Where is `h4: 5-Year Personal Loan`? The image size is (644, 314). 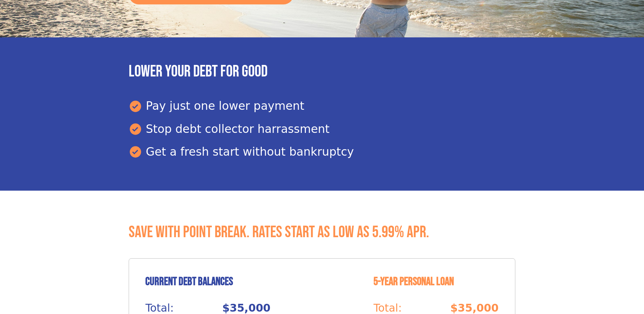
h4: 5-Year Personal Loan is located at coordinates (436, 282).